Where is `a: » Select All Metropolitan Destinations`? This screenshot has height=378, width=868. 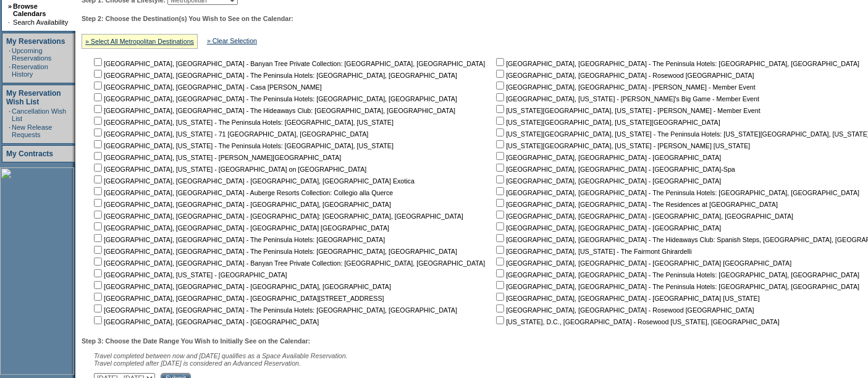
a: » Select All Metropolitan Destinations is located at coordinates (140, 41).